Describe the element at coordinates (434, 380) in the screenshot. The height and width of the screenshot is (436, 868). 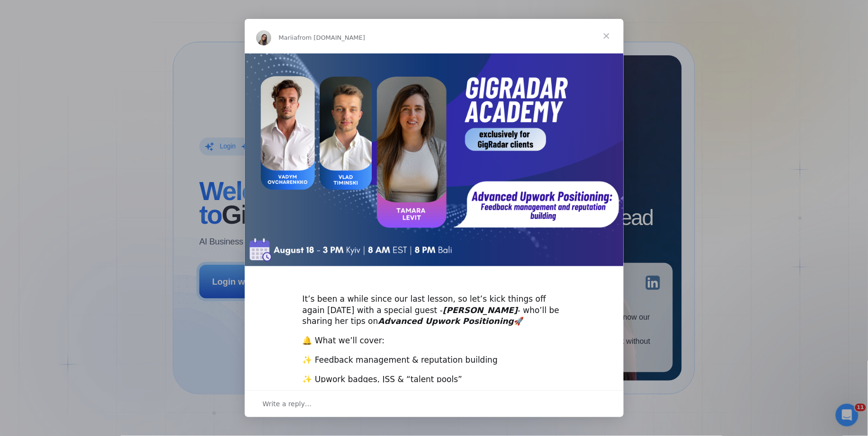
I see `div: ✨ Upwork badges, JSS & “talent pools”` at that location.